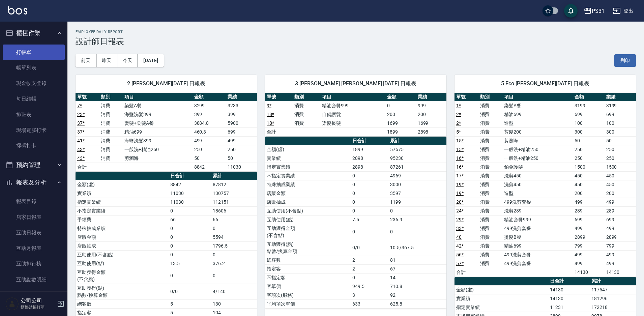 This screenshot has height=316, width=644. I want to click on td: 8842, so click(209, 167).